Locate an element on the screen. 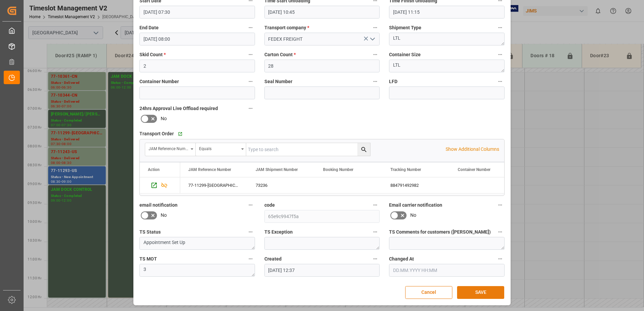  span: Container Size is located at coordinates (405, 54).